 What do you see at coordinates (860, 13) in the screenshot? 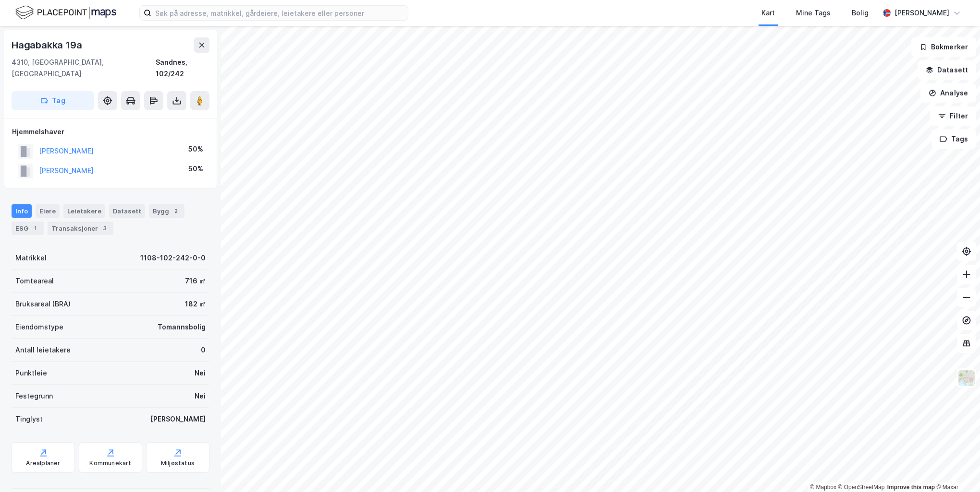
I see `div: Bolig` at bounding box center [860, 13].